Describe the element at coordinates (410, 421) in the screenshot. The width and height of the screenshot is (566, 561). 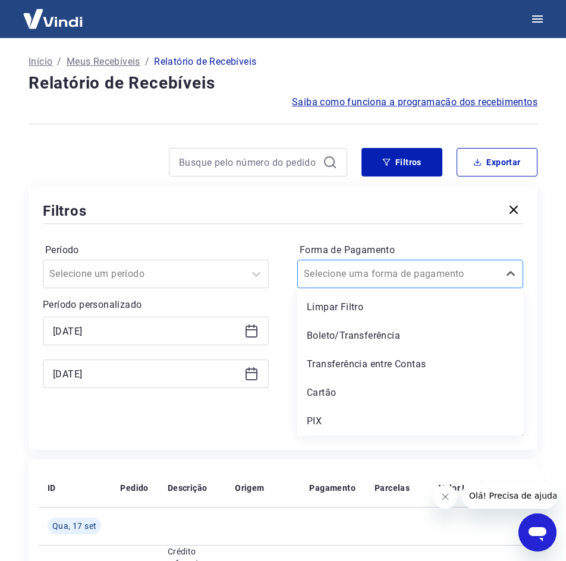
I see `div: PIX` at that location.